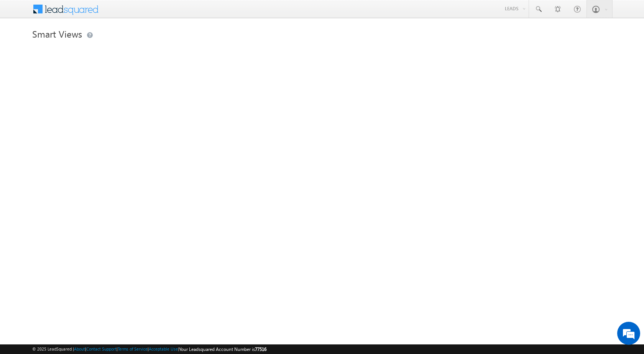 This screenshot has width=644, height=354. I want to click on span: 77516, so click(261, 349).